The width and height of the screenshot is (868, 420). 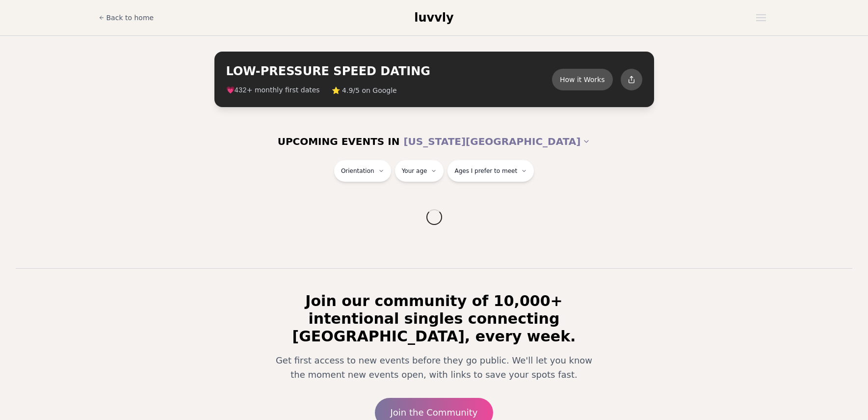 What do you see at coordinates (130, 18) in the screenshot?
I see `span: Back to home` at bounding box center [130, 18].